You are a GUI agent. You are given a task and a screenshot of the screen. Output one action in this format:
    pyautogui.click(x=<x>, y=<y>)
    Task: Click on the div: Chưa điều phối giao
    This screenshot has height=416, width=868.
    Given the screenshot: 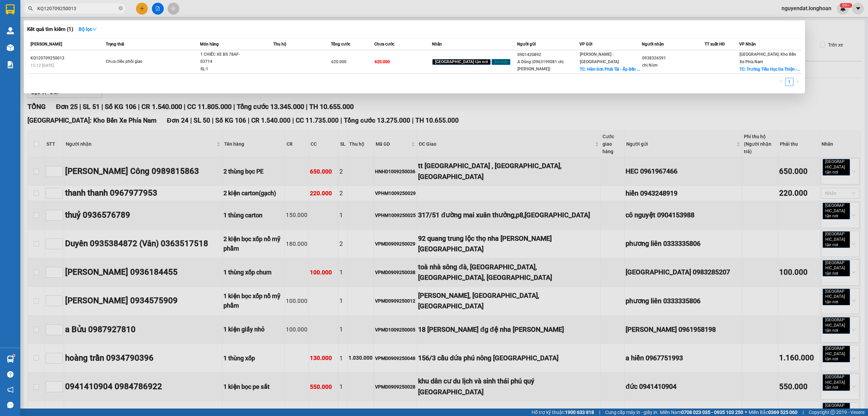 What is the action you would take?
    pyautogui.click(x=131, y=62)
    